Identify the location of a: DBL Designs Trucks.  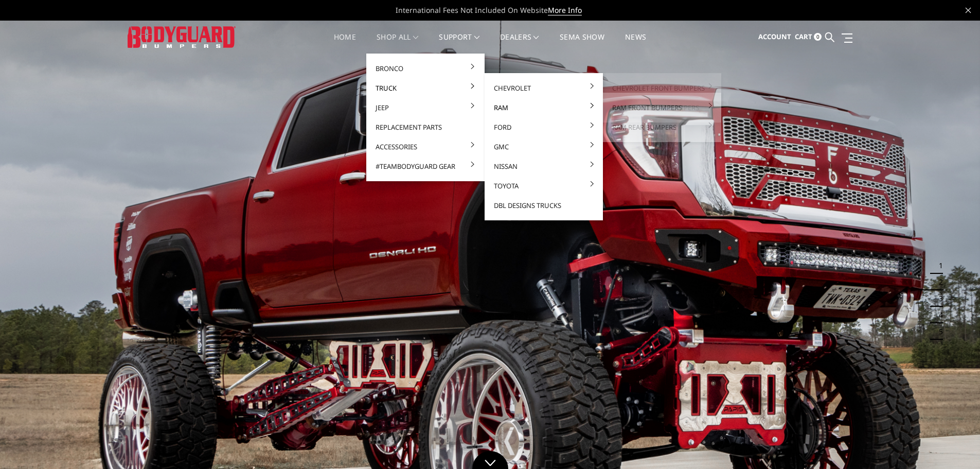
(544, 205).